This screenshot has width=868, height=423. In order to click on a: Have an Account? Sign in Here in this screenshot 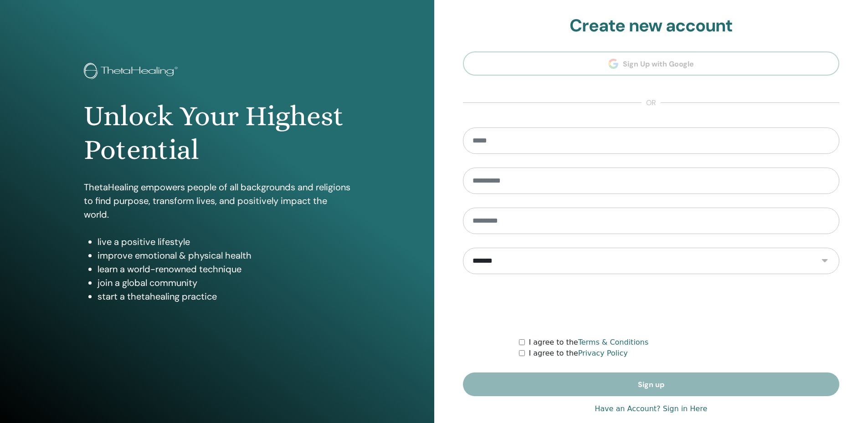, I will do `click(651, 409)`.